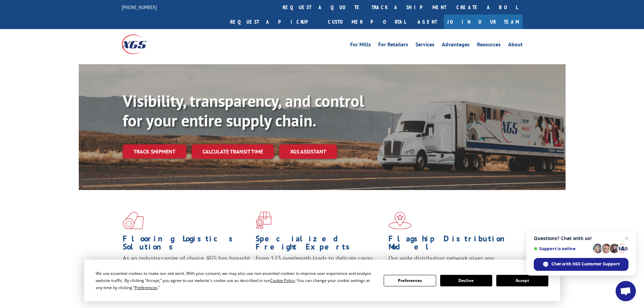 The height and width of the screenshot is (308, 644). Describe the element at coordinates (274, 22) in the screenshot. I see `a: Request a pickup` at that location.